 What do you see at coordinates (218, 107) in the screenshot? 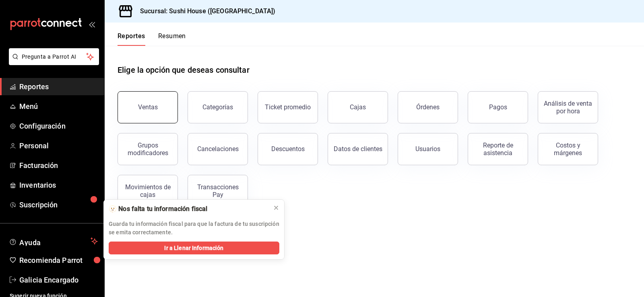
I see `div: Categorías` at bounding box center [218, 107].